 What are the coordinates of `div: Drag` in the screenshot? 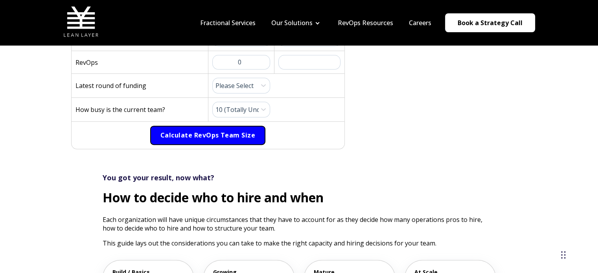 It's located at (563, 255).